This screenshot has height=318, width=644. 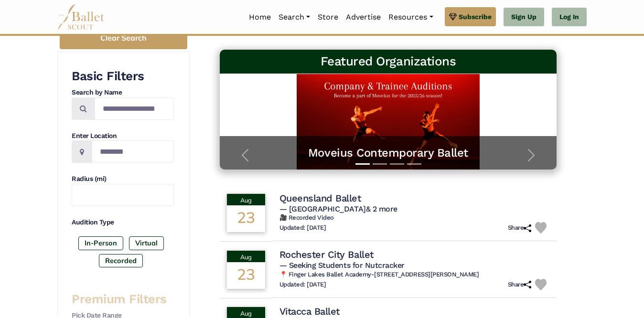 I want to click on button: Slide 3, so click(x=397, y=164).